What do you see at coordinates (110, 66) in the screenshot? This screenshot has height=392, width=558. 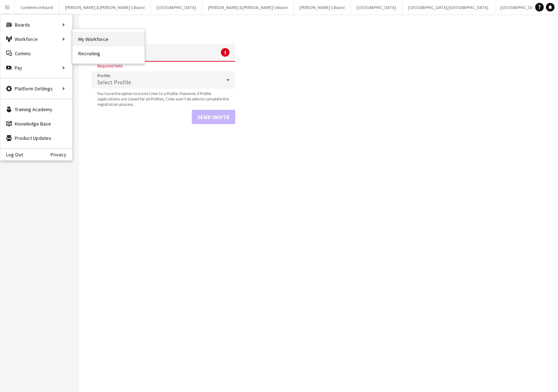 I see `span: Required field.` at bounding box center [110, 66].